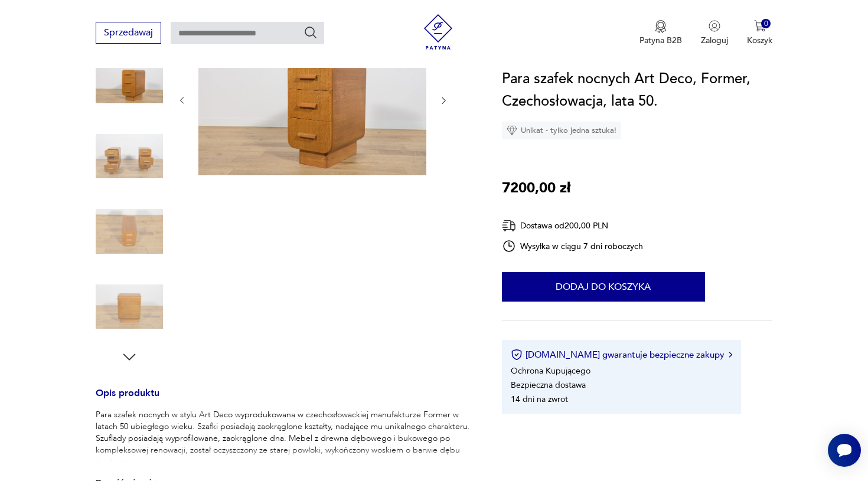 Image resolution: width=868 pixels, height=481 pixels. Describe the element at coordinates (760, 26) in the screenshot. I see `img: Ikona koszyka` at that location.